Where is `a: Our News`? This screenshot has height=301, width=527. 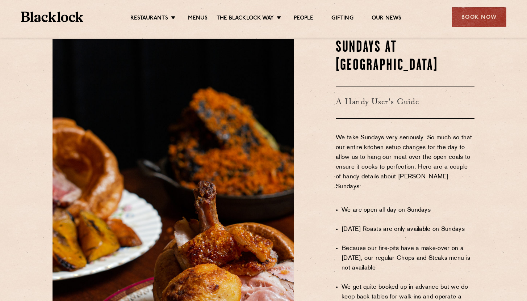
a: Our News is located at coordinates (386, 19).